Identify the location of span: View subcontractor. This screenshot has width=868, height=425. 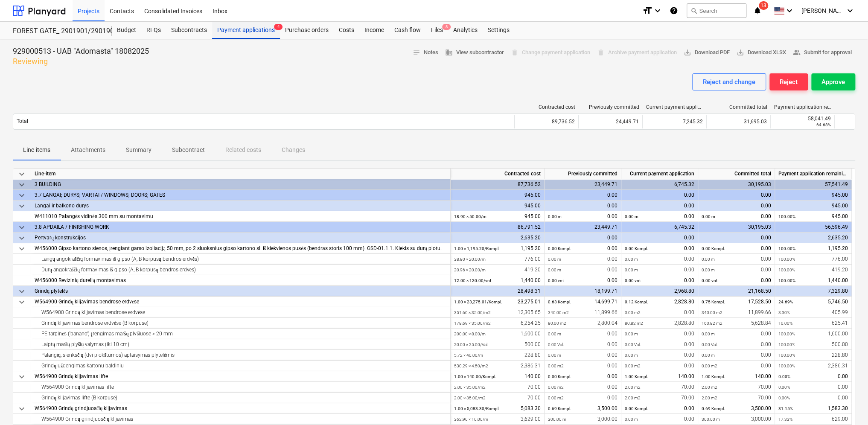
(475, 52).